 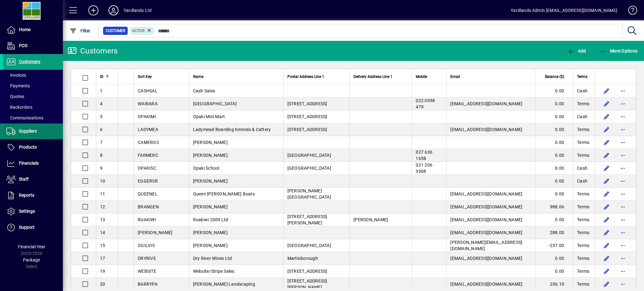 I want to click on span: LADYMEA, so click(x=148, y=130).